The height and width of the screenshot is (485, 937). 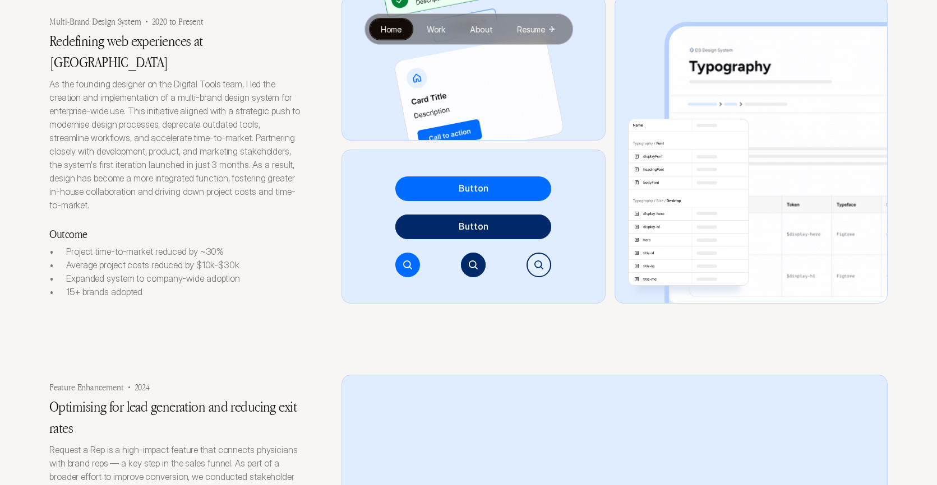 What do you see at coordinates (178, 21) in the screenshot?
I see `p: 2020 to Present` at bounding box center [178, 21].